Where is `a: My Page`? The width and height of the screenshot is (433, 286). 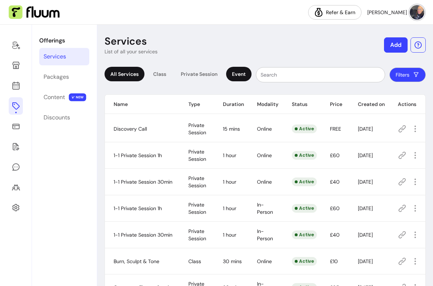 a: My Page is located at coordinates (16, 65).